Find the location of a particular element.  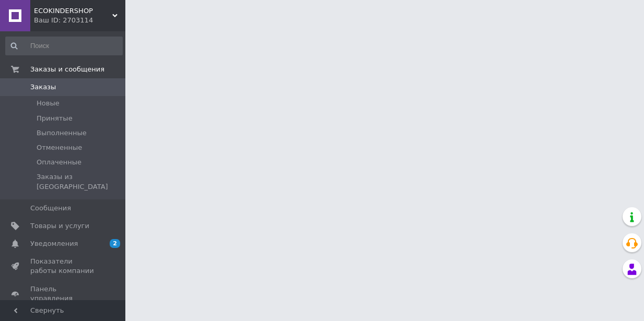

span: Показатели работы компании is located at coordinates (63, 266).